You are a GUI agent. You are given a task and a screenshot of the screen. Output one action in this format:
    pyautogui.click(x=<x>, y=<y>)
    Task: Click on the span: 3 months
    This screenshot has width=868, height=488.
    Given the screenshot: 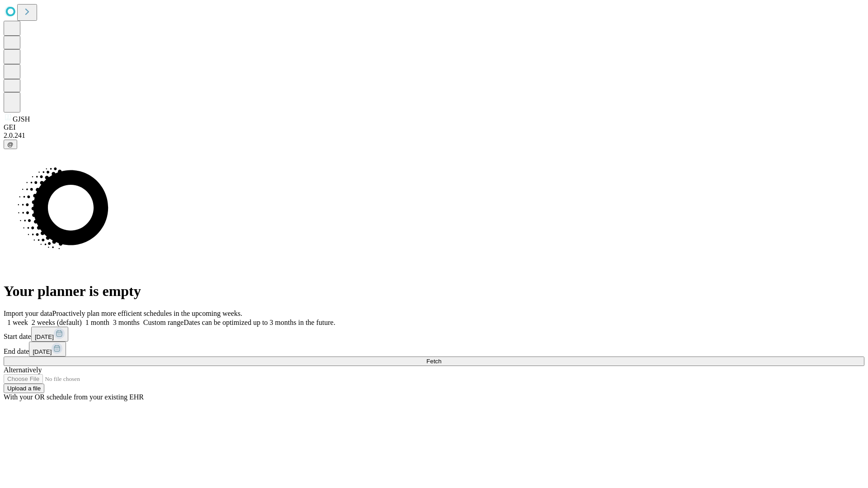 What is the action you would take?
    pyautogui.click(x=126, y=322)
    